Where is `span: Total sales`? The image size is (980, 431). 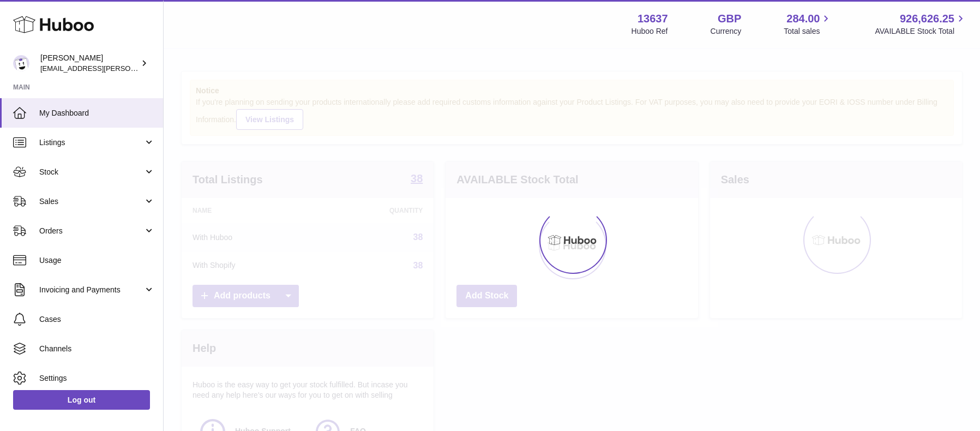
span: Total sales is located at coordinates (808, 31).